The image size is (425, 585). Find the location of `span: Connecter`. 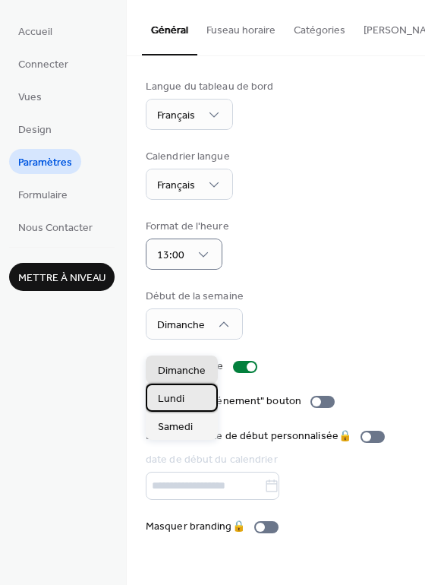

span: Connecter is located at coordinates (43, 65).